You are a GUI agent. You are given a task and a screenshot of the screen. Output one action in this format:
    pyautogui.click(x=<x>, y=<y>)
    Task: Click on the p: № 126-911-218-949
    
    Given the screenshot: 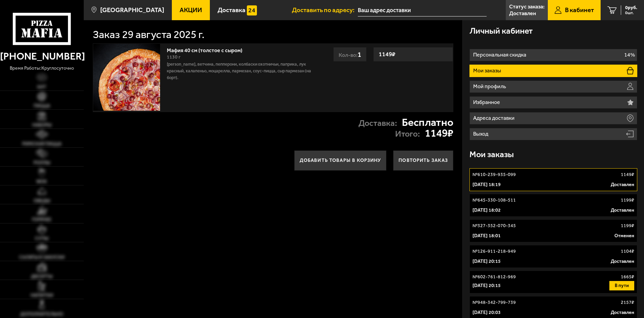 What is the action you would take?
    pyautogui.click(x=494, y=252)
    